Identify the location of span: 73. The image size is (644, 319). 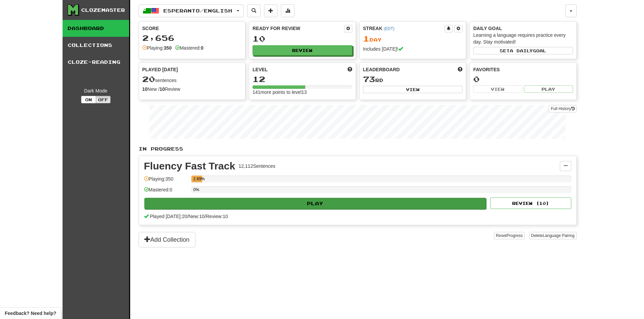
(369, 79).